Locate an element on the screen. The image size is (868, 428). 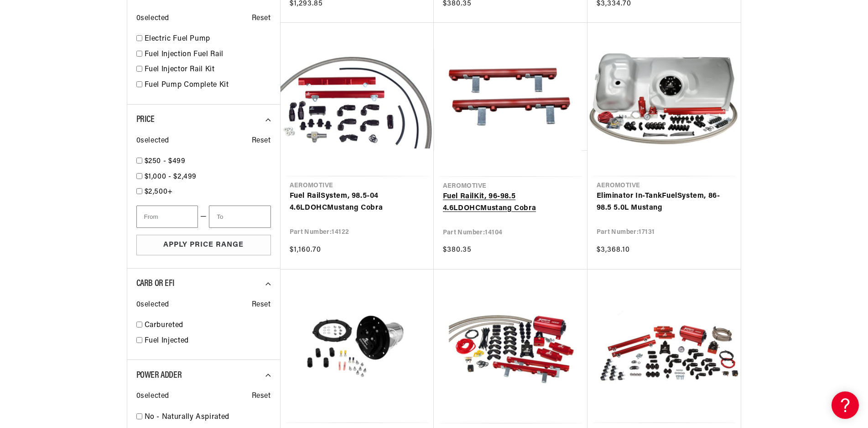
a: Fuel Pump Complete Kit is located at coordinates (207, 85).